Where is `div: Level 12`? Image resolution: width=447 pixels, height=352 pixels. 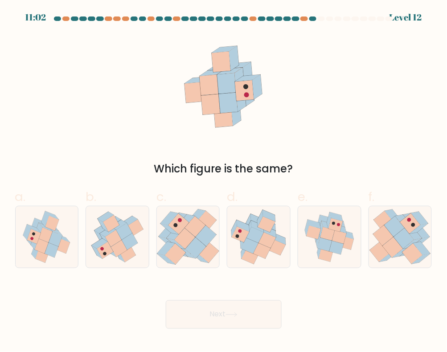 div: Level 12 is located at coordinates (405, 17).